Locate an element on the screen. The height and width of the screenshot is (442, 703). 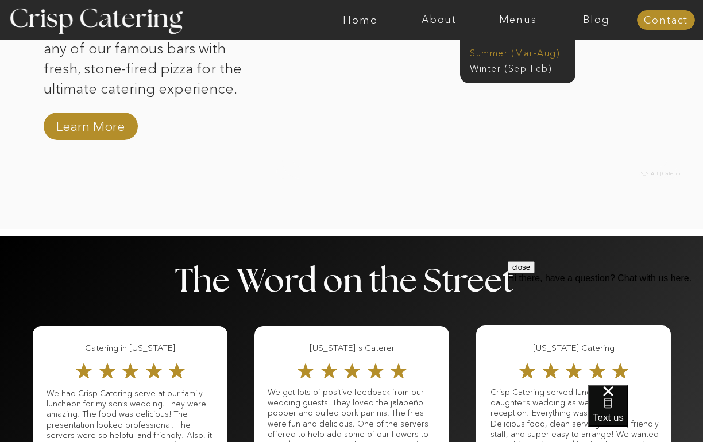
nav: Learn More is located at coordinates (90, 127).